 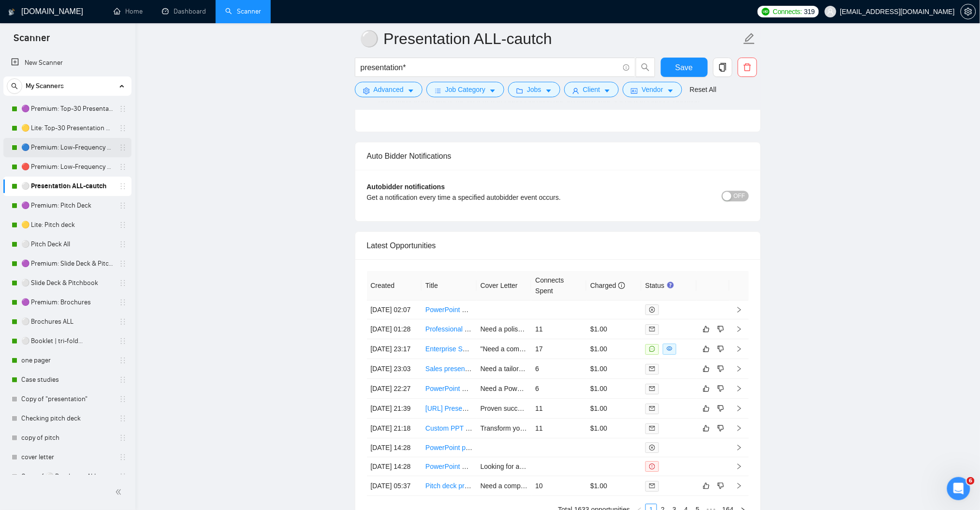 I want to click on a: 🟣 Premium: Pitch Deck, so click(x=67, y=206).